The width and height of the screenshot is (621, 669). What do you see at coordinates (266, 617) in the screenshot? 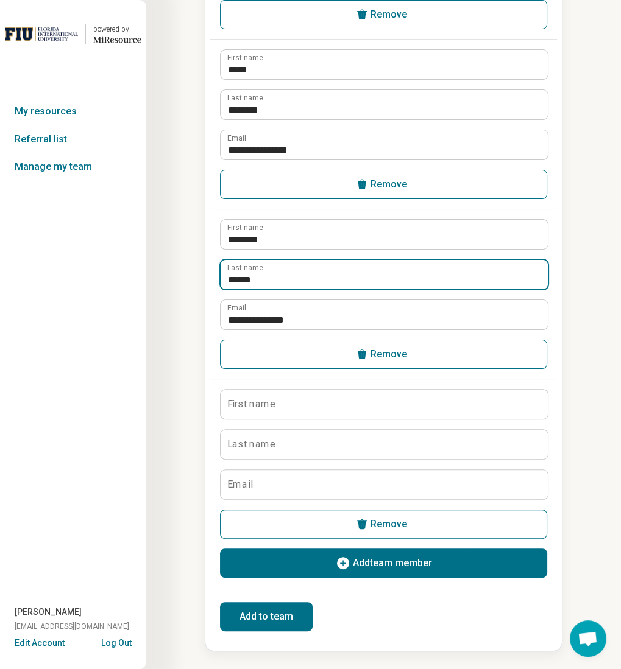
I see `button: Add to team` at bounding box center [266, 617].